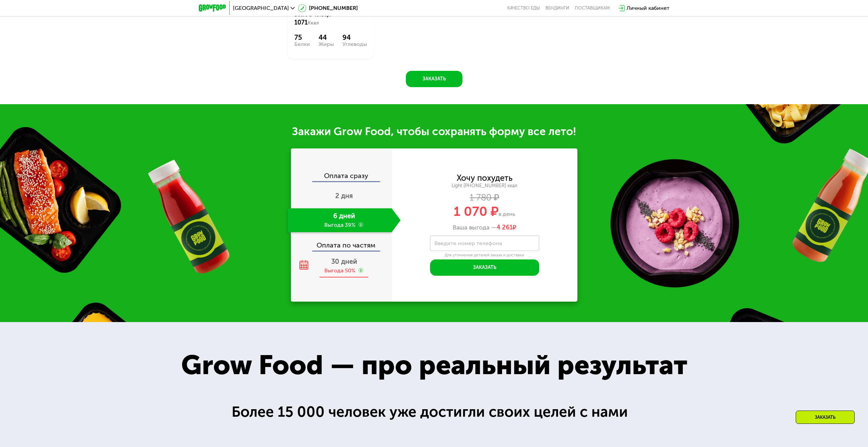  What do you see at coordinates (557, 8) in the screenshot?
I see `a: Вендинги` at bounding box center [557, 8].